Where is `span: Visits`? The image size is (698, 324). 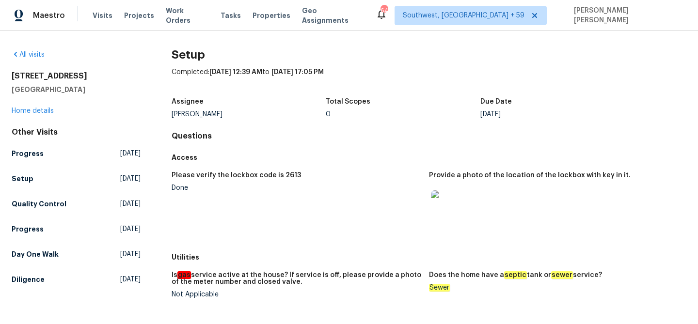 span: Visits is located at coordinates (102, 16).